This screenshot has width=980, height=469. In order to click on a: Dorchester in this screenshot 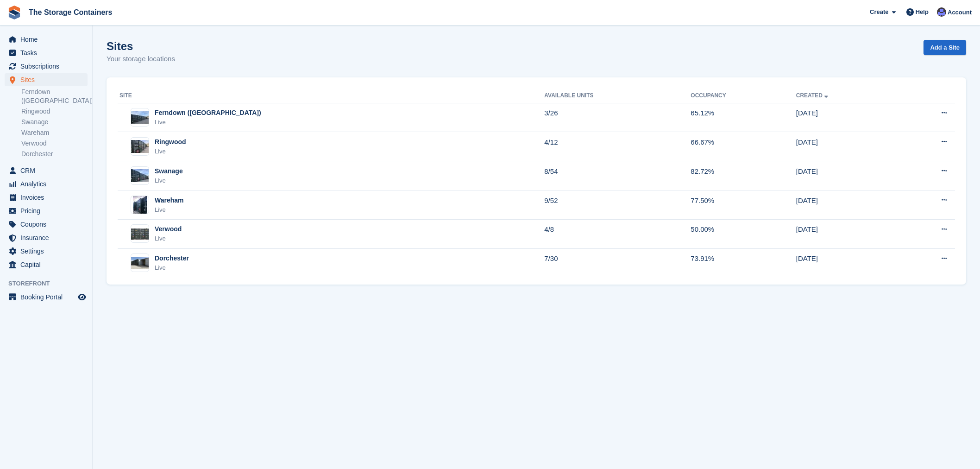, I will do `click(54, 154)`.